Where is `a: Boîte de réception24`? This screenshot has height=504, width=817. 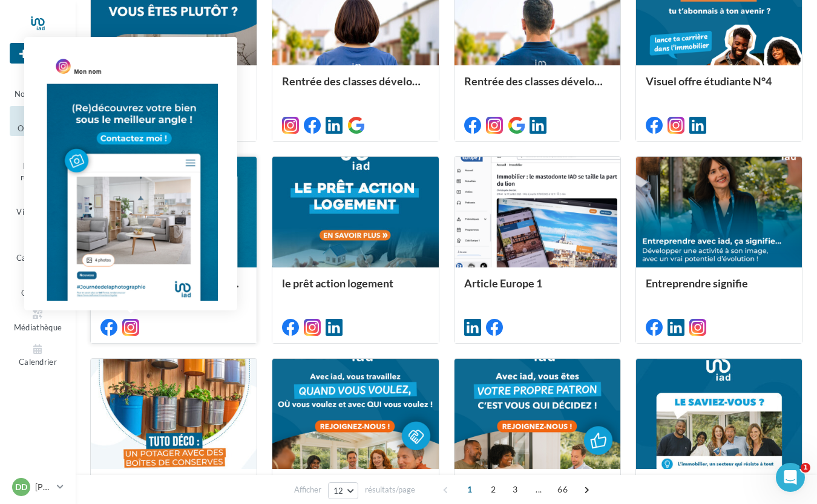 a: Boîte de réception24 is located at coordinates (38, 163).